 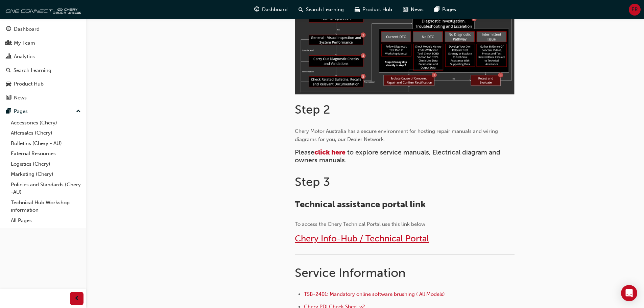 What do you see at coordinates (374, 294) in the screenshot?
I see `span: TSB-2401: Mandatory online software brushing ( All Models)` at bounding box center [374, 294].